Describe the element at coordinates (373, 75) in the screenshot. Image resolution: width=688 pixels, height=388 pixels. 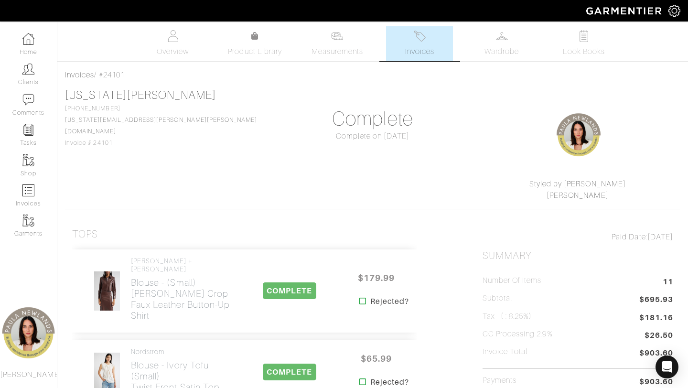
I see `div: / #24101` at that location.